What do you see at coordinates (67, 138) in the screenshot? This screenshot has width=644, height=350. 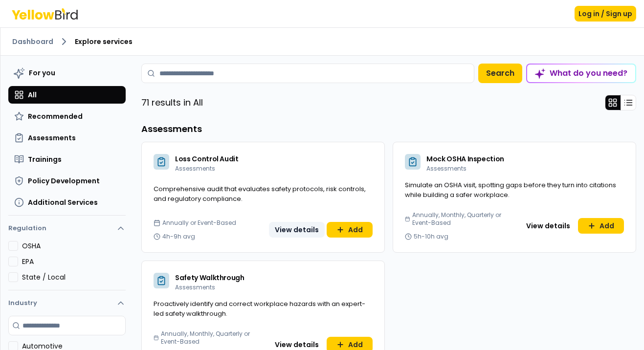 I see `button: Assessments` at bounding box center [67, 138].